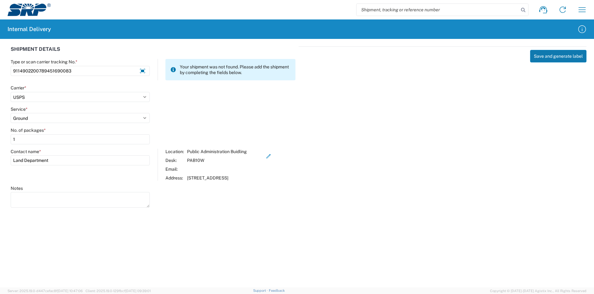 The image size is (594, 294). What do you see at coordinates (118, 290) in the screenshot?
I see `span: Client: 2025.19.0-129fbcf` at bounding box center [118, 290].